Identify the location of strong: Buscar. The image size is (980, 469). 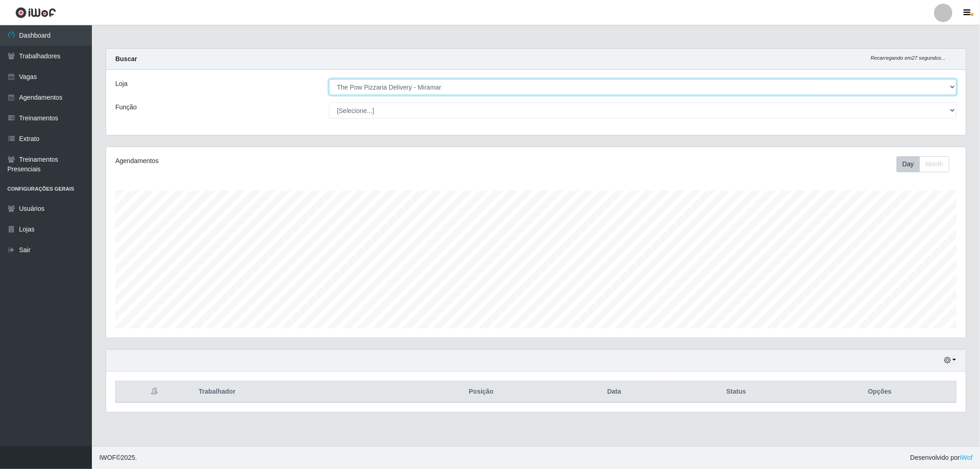
(126, 59).